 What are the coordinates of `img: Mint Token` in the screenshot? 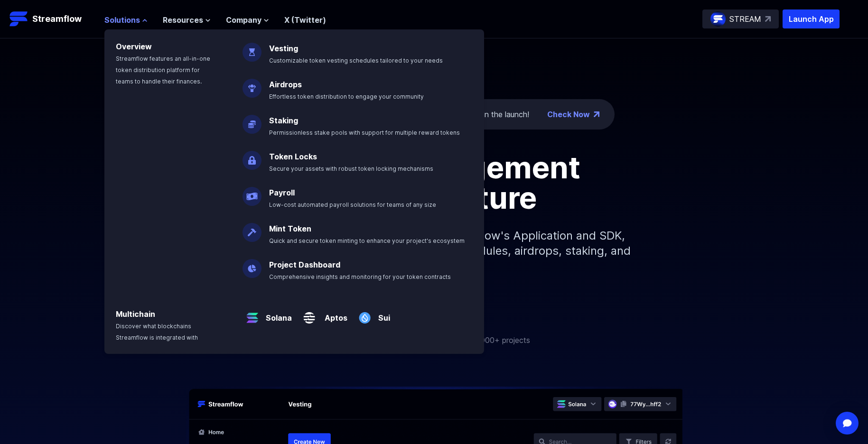 It's located at (252, 229).